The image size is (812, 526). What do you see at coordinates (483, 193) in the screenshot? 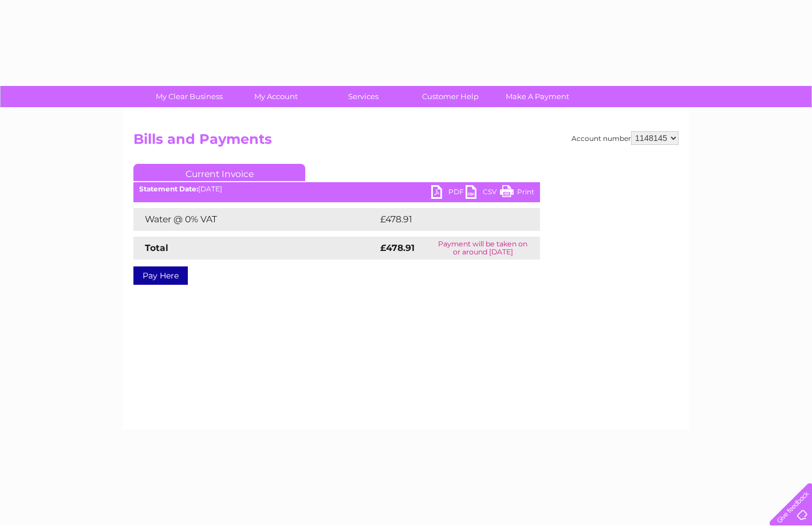
I see `a: CSV` at bounding box center [483, 193].